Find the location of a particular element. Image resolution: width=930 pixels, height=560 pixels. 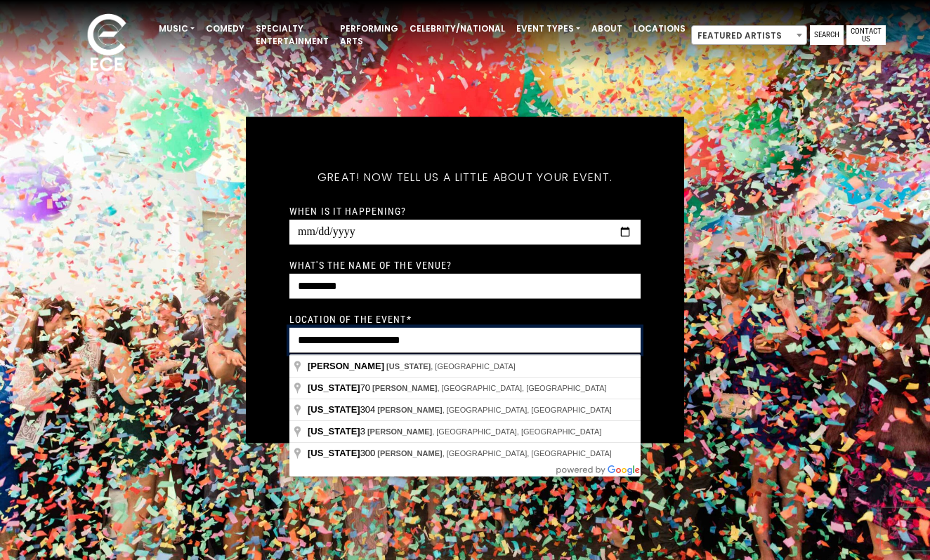

img: ece_new_logo_whitev2-1.png is located at coordinates (107, 43).